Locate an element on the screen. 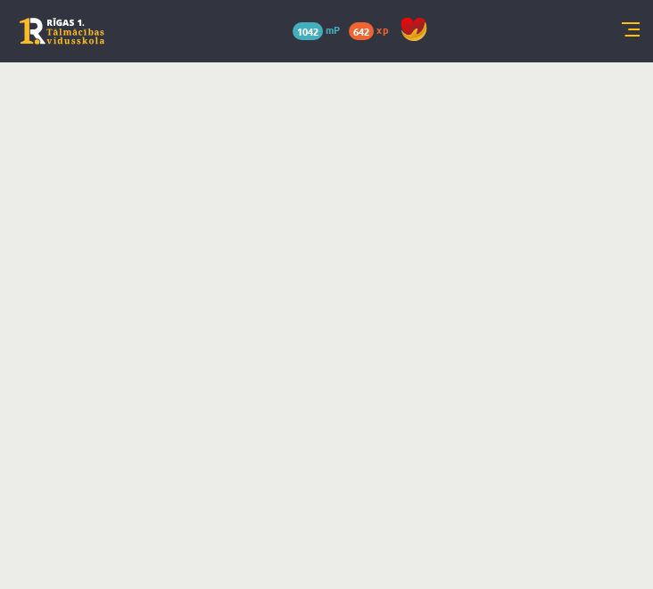 The width and height of the screenshot is (653, 589). span: 642 is located at coordinates (361, 31).